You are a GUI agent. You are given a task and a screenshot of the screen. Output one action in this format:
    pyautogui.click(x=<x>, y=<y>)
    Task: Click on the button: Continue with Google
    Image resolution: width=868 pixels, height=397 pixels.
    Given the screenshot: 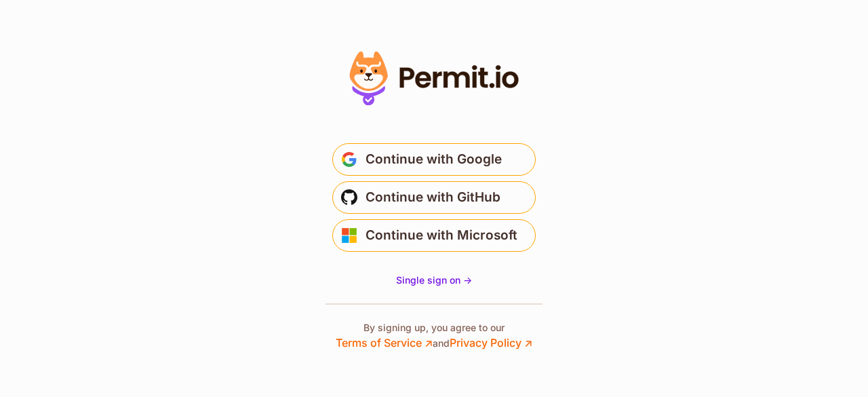 What is the action you would take?
    pyautogui.click(x=434, y=159)
    